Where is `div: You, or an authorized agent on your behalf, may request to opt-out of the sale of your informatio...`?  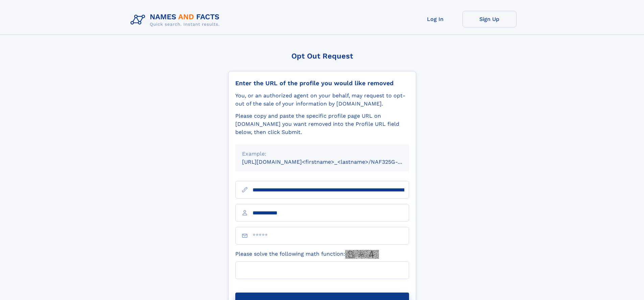
div: You, or an authorized agent on your behalf, may request to opt-out of the sale of your informatio... is located at coordinates (322, 100).